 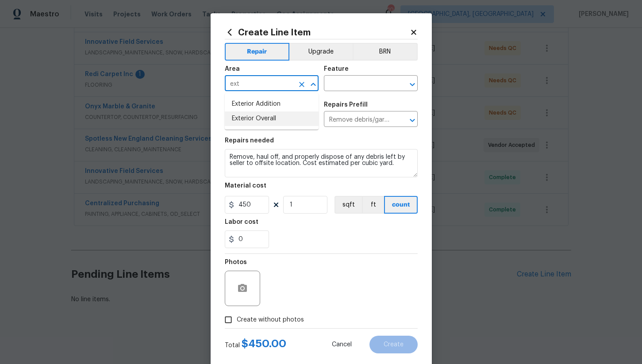 What do you see at coordinates (373, 204) in the screenshot?
I see `button: ft` at bounding box center [373, 204].